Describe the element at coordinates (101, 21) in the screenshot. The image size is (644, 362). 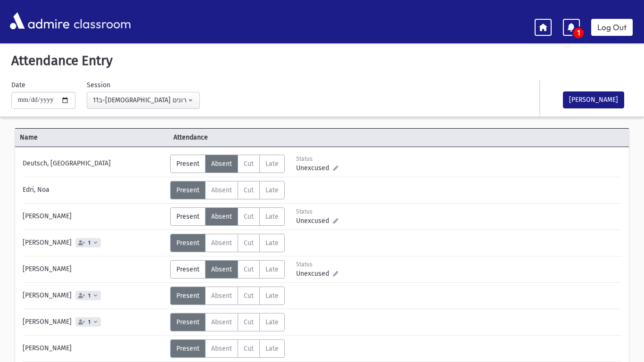
I see `span: classroom` at that location.